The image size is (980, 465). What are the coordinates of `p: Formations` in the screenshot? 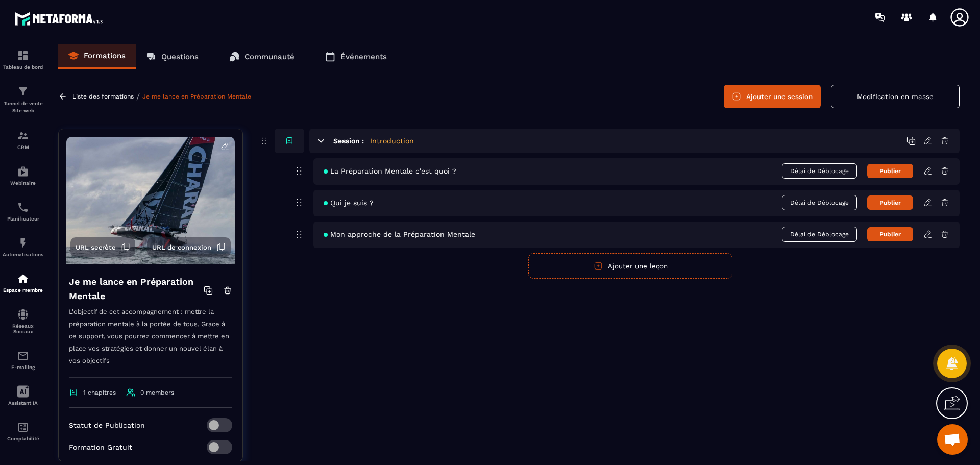 It's located at (105, 55).